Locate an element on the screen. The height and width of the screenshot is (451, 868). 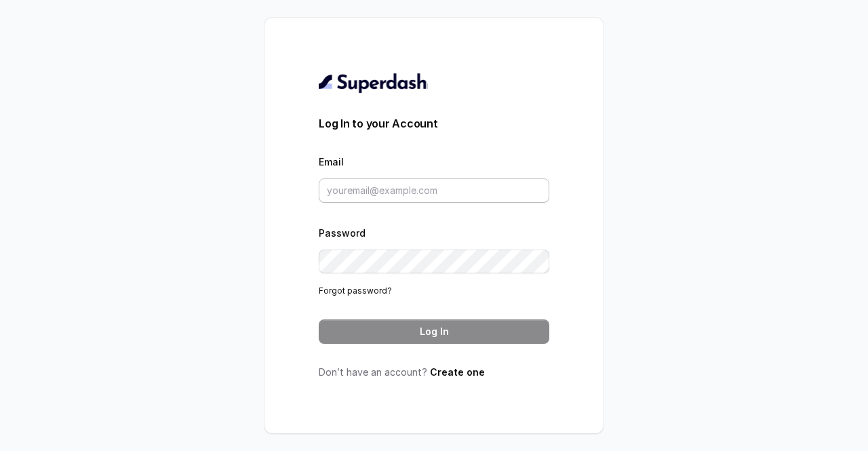
input: youremail@example.com is located at coordinates (434, 191).